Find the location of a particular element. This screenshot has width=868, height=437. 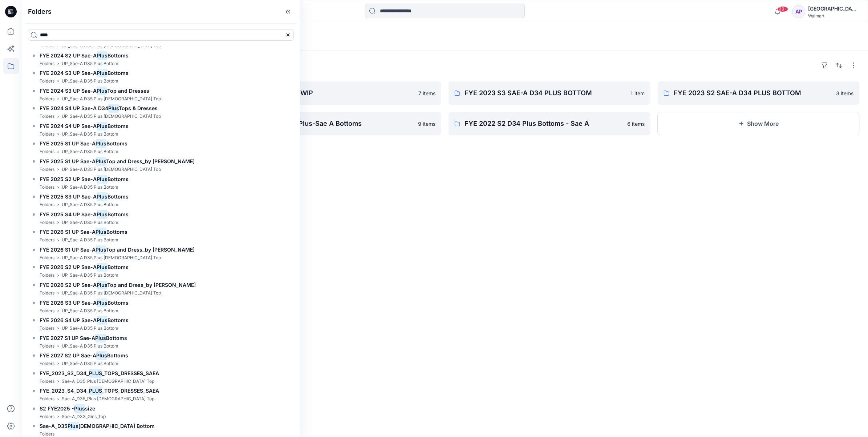

span: FYE 2024 S4 UP Sae-A is located at coordinates (68, 126).